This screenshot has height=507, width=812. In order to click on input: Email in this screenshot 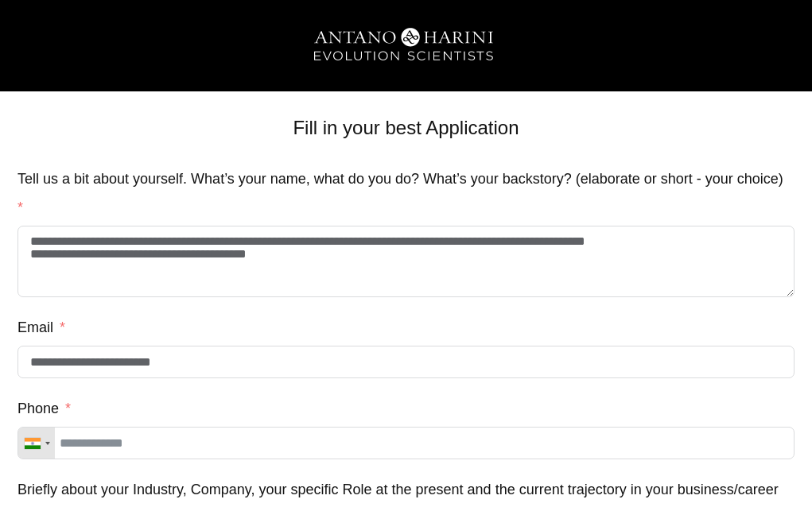, I will do `click(405, 361)`.